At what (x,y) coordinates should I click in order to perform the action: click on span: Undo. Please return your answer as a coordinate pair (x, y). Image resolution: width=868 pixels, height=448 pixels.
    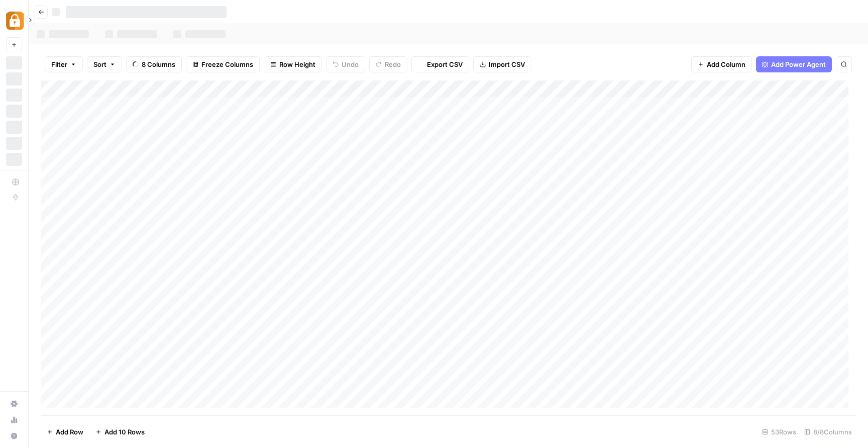
    Looking at the image, I should click on (350, 64).